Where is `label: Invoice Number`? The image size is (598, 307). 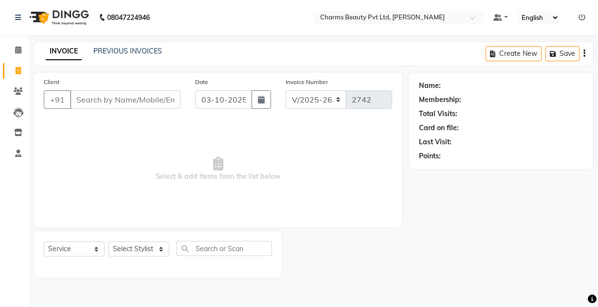
label: Invoice Number is located at coordinates (306, 82).